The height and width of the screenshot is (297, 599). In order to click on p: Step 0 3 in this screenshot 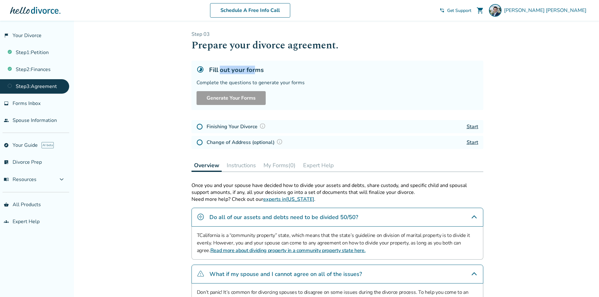, I will do `click(337, 34)`.